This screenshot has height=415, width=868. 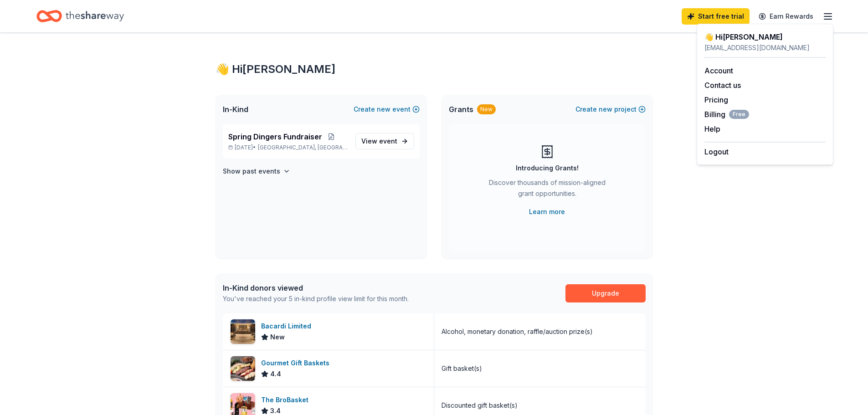 I want to click on a: Learn more, so click(x=547, y=212).